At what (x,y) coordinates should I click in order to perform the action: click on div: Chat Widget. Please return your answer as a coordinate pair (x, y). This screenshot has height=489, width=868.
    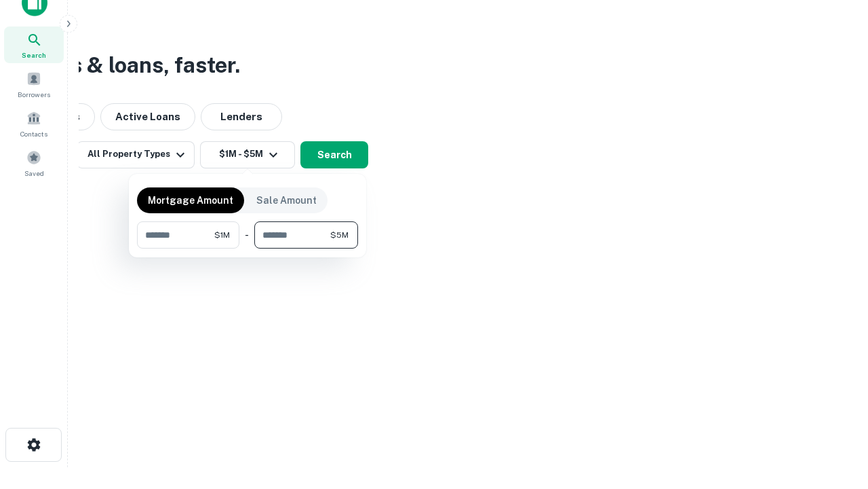
    Looking at the image, I should click on (834, 413).